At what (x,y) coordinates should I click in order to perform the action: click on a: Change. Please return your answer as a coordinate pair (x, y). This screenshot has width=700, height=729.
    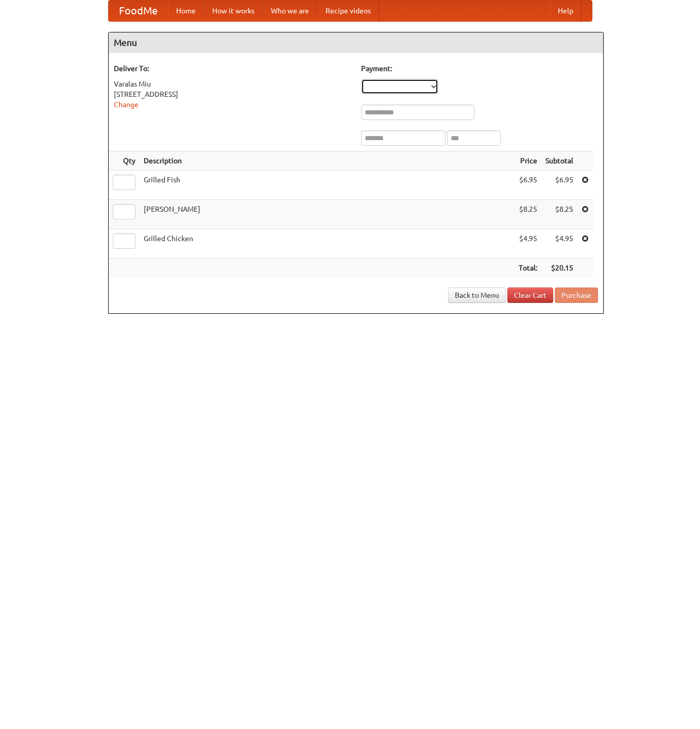
    Looking at the image, I should click on (126, 104).